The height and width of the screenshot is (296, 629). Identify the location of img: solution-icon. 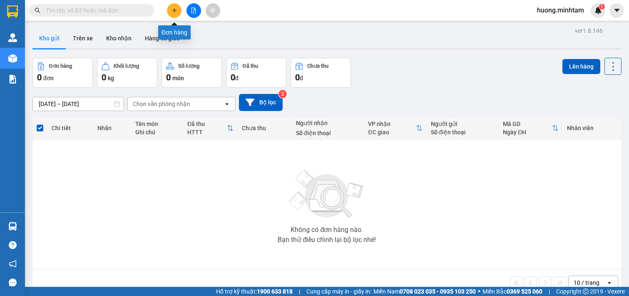
(12, 79).